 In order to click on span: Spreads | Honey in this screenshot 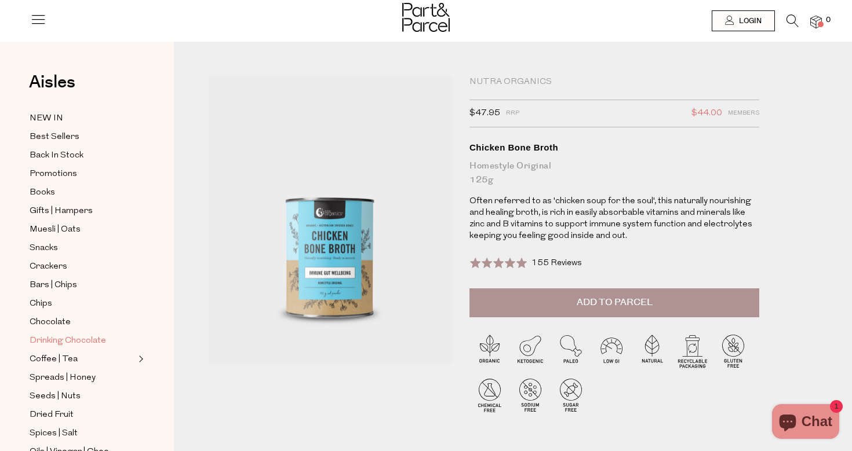, I will do `click(63, 378)`.